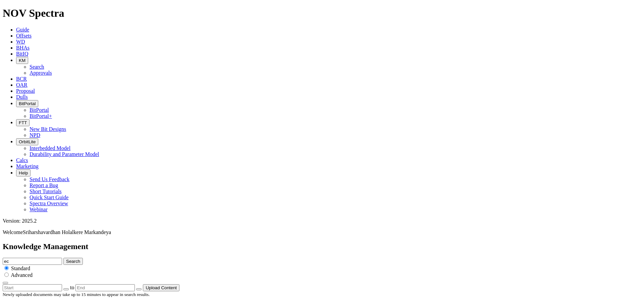 The width and height of the screenshot is (644, 305). What do you see at coordinates (22, 29) in the screenshot?
I see `a: Guide` at bounding box center [22, 29].